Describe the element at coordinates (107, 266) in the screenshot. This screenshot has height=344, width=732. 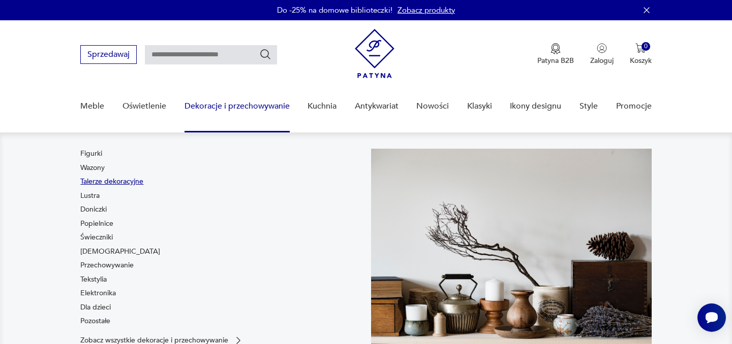
I see `a: Przechowywanie` at that location.